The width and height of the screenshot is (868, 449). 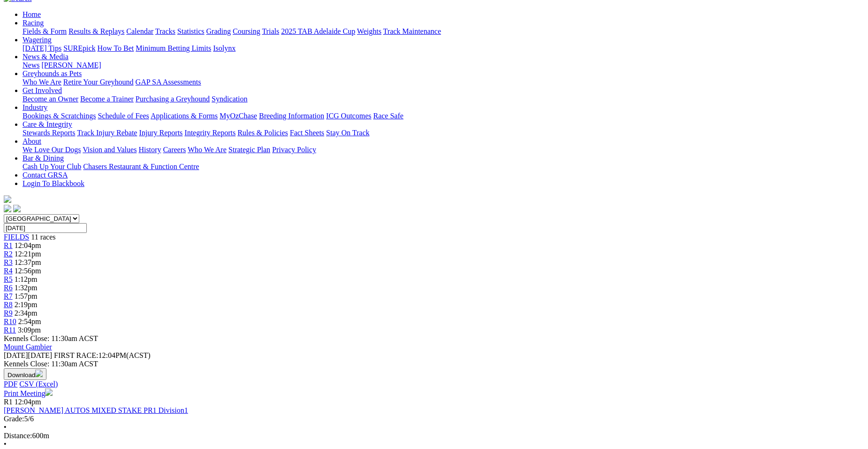 I want to click on a: Become an Owner, so click(x=50, y=98).